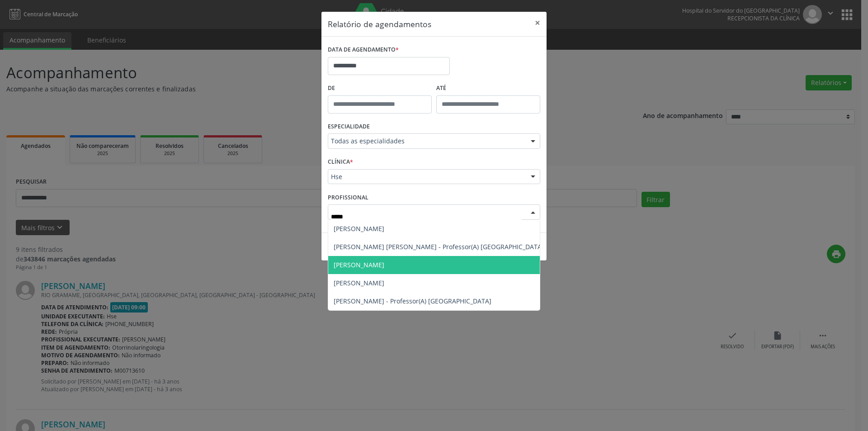 The width and height of the screenshot is (868, 431). What do you see at coordinates (380, 24) in the screenshot?
I see `h5: Relatório de agendamentos` at bounding box center [380, 24].